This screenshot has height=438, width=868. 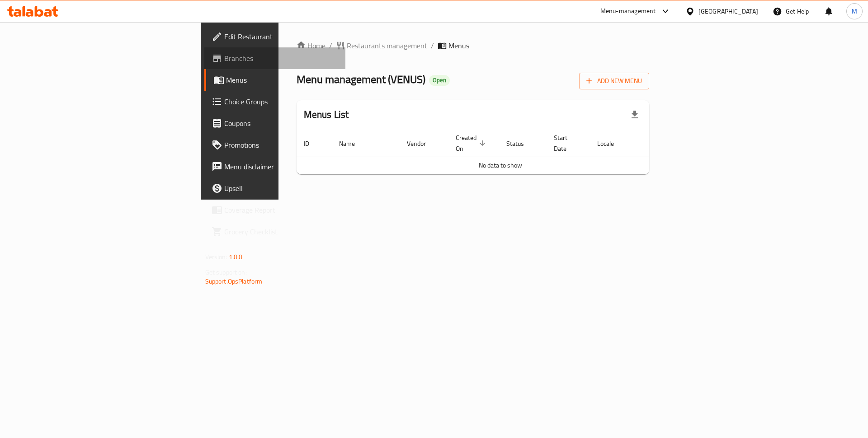 What do you see at coordinates (281, 37) in the screenshot?
I see `span: Edit Restaurant` at bounding box center [281, 37].